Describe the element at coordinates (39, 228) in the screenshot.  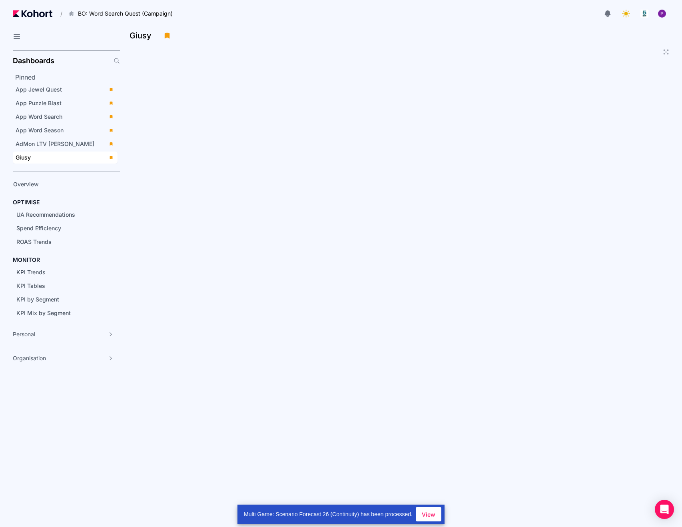
I see `span: Spend Efficiency` at that location.